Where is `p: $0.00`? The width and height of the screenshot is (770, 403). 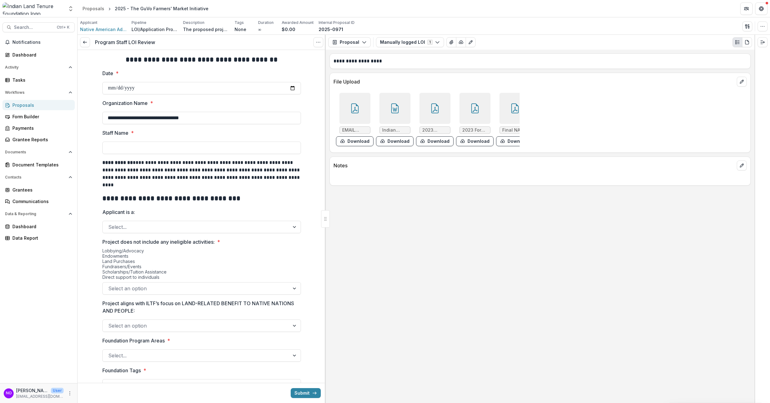 p: $0.00 is located at coordinates (288, 29).